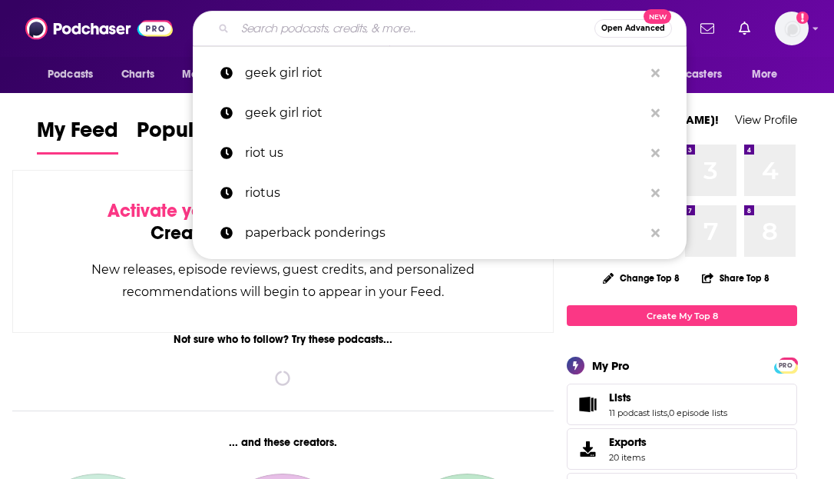  I want to click on a: Create My Top 8, so click(682, 315).